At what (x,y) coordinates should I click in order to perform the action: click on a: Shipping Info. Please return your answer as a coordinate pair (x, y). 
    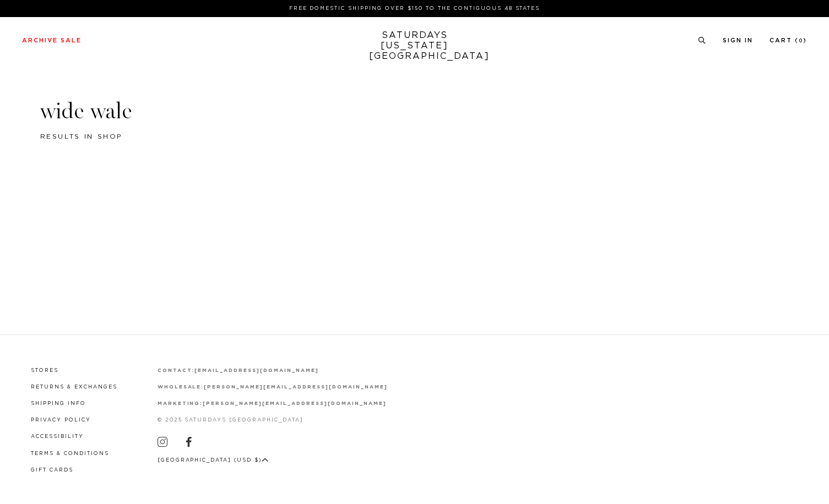
    Looking at the image, I should click on (58, 404).